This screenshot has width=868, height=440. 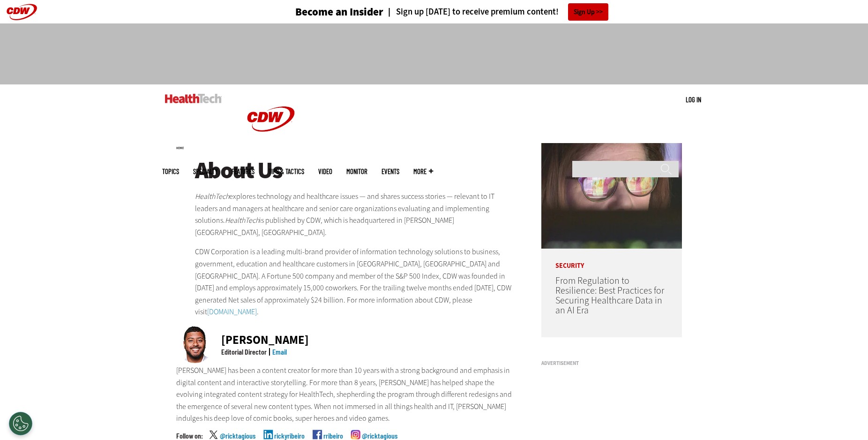 I want to click on p: Security, so click(x=611, y=259).